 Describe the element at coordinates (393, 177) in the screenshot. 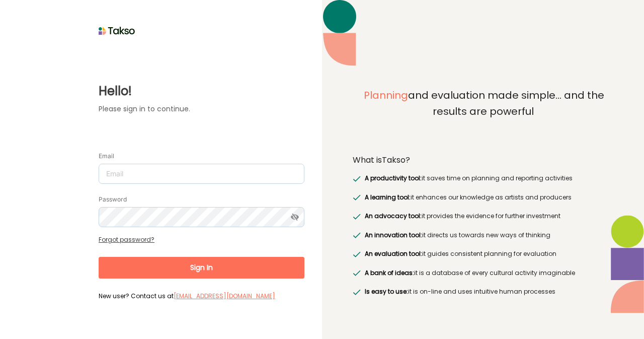

I see `span: A productivity tool:` at that location.